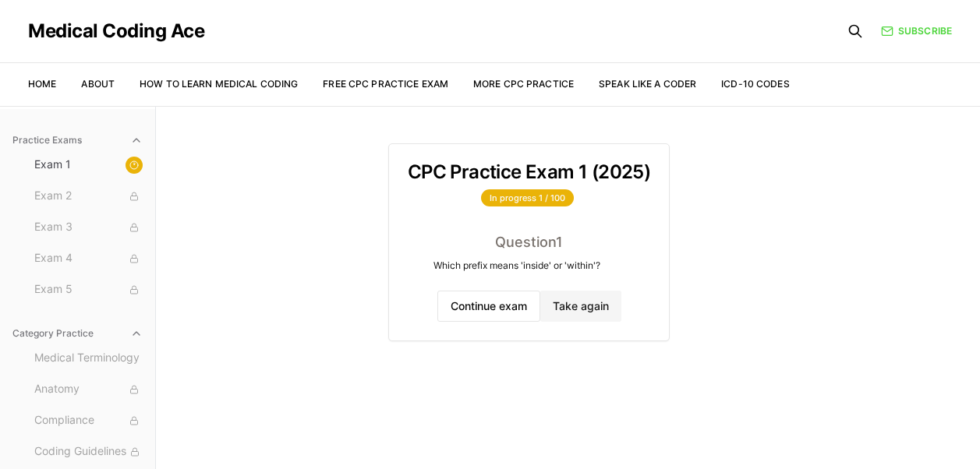 The height and width of the screenshot is (469, 980). Describe the element at coordinates (88, 290) in the screenshot. I see `span: Exam 5` at that location.